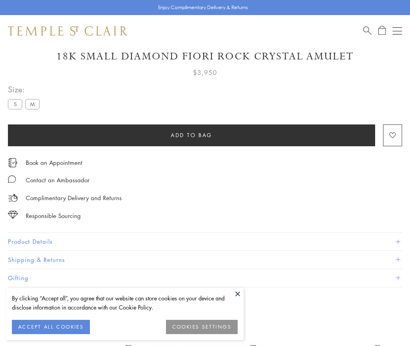 This screenshot has width=410, height=346. I want to click on button: Product Details, so click(205, 241).